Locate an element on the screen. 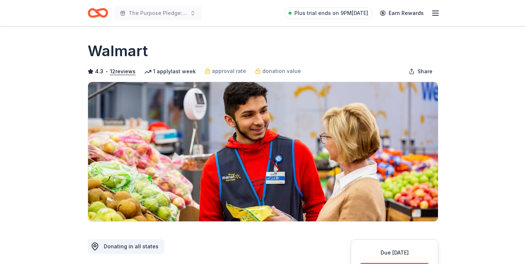 This screenshot has width=526, height=264. div: 1 apply last week is located at coordinates (170, 72).